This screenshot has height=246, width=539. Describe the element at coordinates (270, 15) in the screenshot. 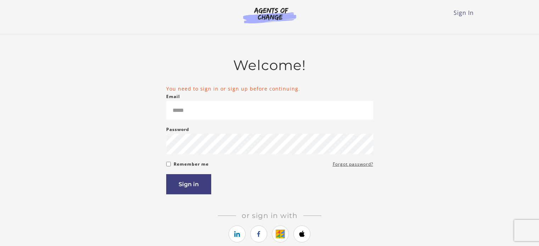

I see `img: Agents of Change Logo` at that location.